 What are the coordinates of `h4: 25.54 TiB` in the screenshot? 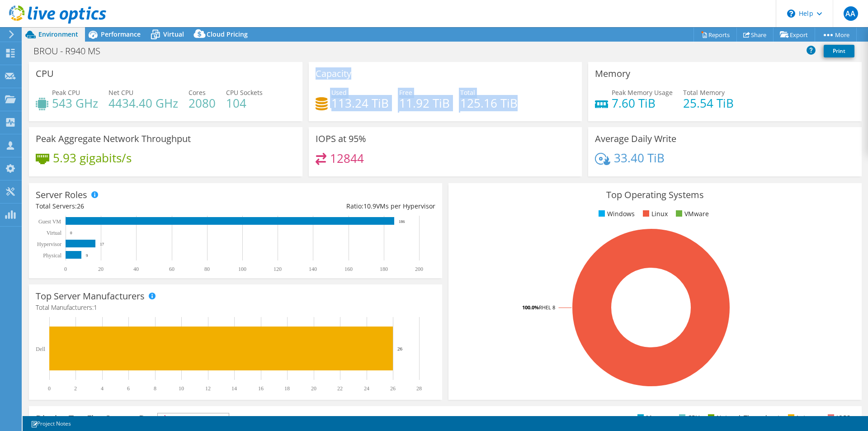 It's located at (708, 103).